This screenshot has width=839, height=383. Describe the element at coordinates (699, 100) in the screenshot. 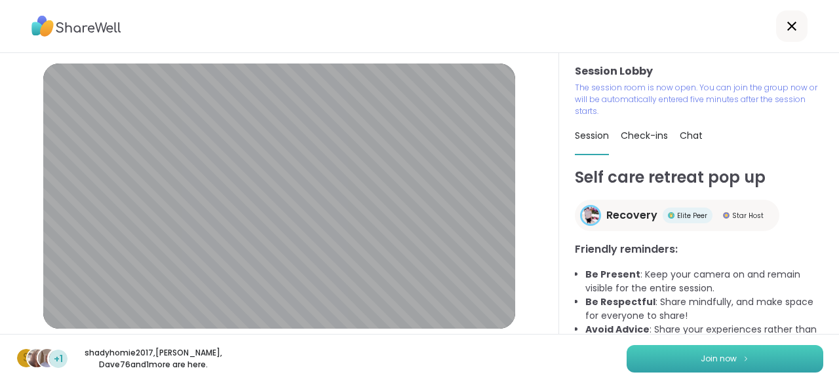

I see `p: The session room is now open. You can join the group now or will be automatically entered five mi...` at that location.